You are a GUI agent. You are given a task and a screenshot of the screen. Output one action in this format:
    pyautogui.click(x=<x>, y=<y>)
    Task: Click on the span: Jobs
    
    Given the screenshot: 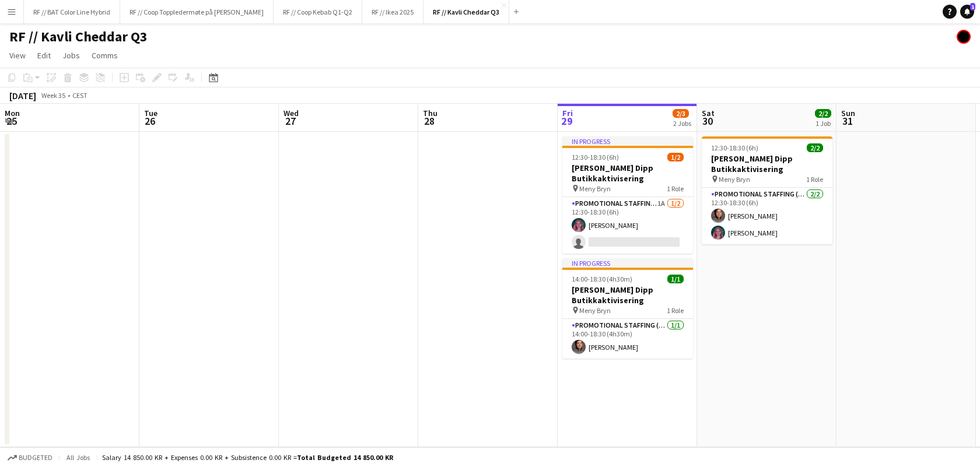 What is the action you would take?
    pyautogui.click(x=71, y=55)
    